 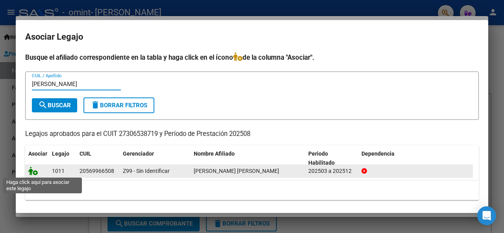 What do you see at coordinates (138, 154) in the screenshot?
I see `span: Gerenciador` at bounding box center [138, 154].